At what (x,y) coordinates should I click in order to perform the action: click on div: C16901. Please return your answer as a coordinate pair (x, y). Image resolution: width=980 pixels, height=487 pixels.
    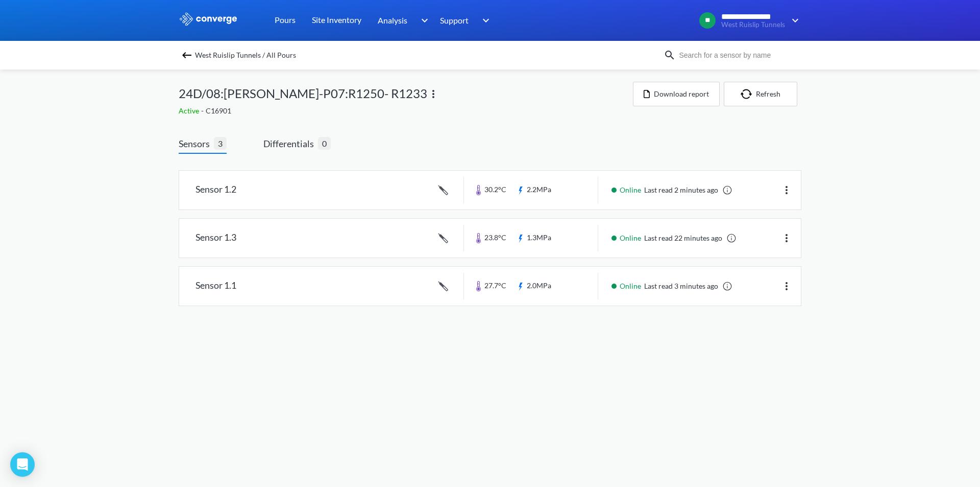
    Looking at the image, I should click on (406, 111).